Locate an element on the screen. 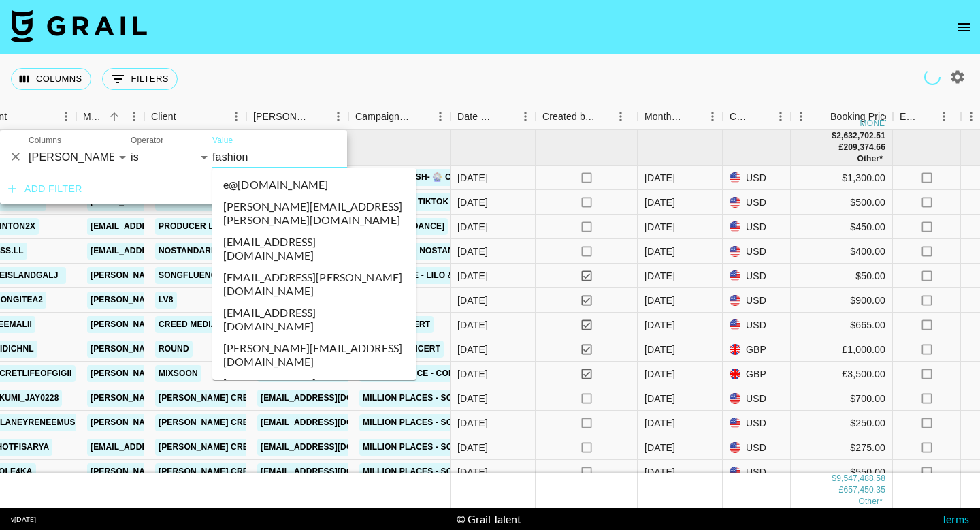  a: Songfluencer is located at coordinates (193, 275).